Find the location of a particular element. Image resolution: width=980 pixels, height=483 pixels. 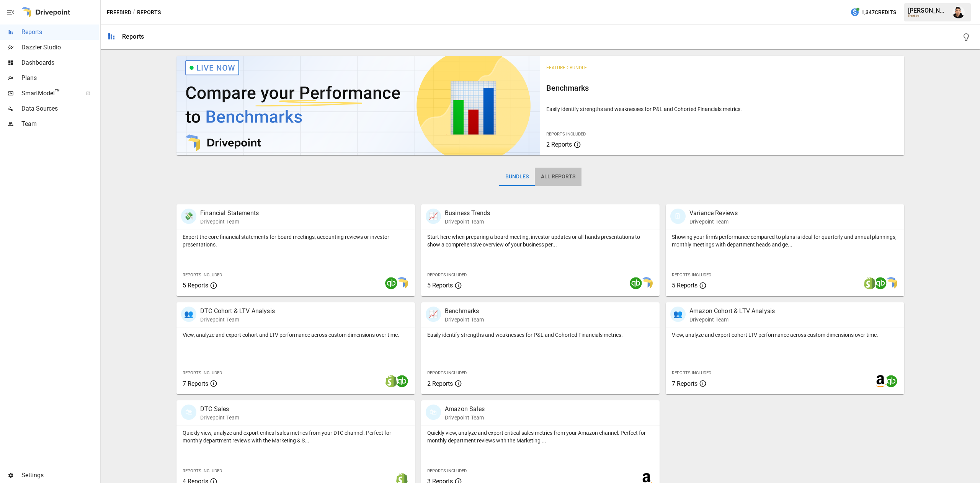

img: Francisco Sanchez is located at coordinates (959, 12).